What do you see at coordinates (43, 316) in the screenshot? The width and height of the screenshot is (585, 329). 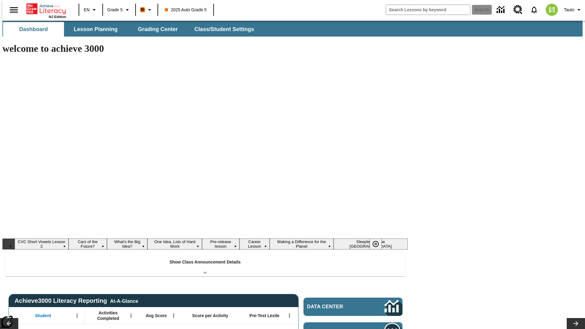 I see `span: Student` at bounding box center [43, 316].